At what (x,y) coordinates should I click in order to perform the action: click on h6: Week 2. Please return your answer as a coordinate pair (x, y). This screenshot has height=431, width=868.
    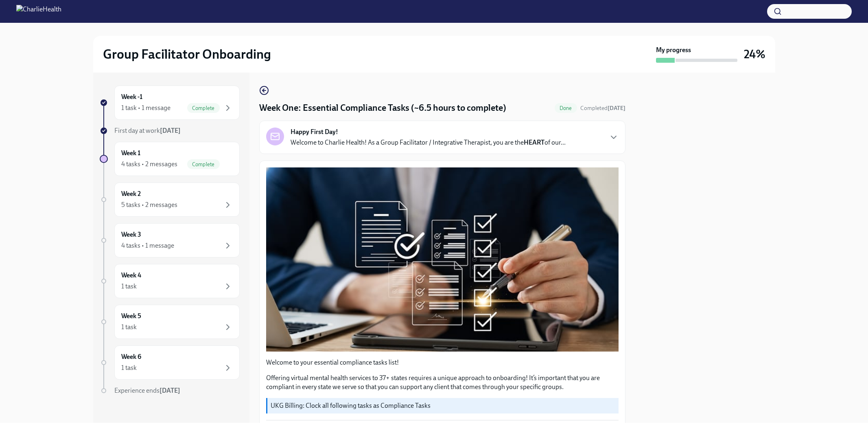
    Looking at the image, I should click on (131, 194).